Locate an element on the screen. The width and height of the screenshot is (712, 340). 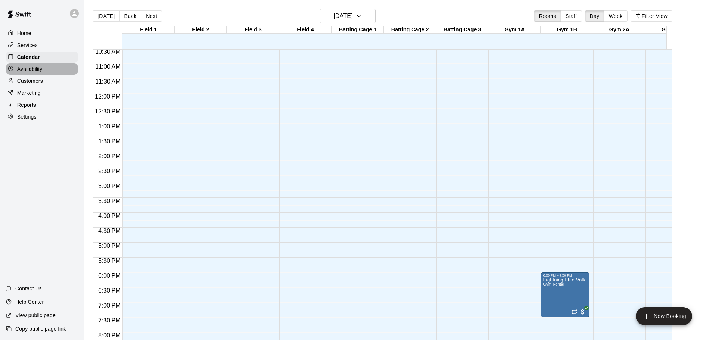
div: Batting Cage 2 is located at coordinates (410, 30).